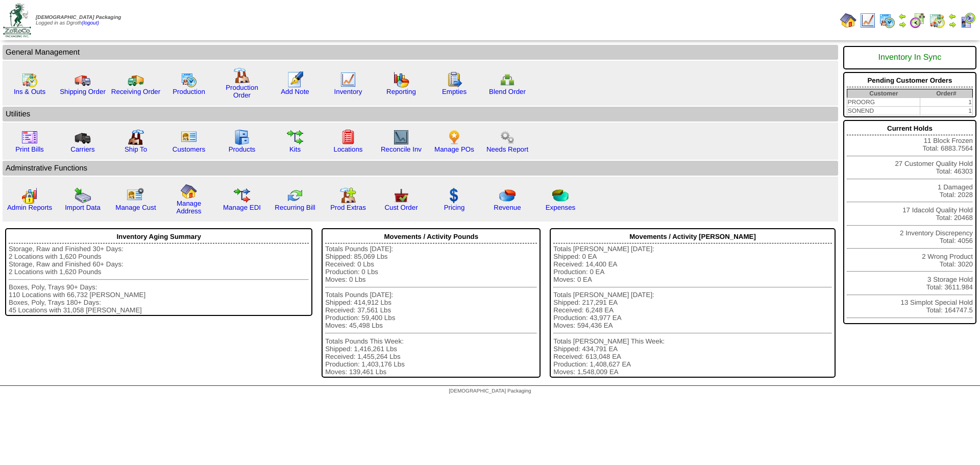  What do you see at coordinates (455, 207) in the screenshot?
I see `a: Pricing` at bounding box center [455, 207].